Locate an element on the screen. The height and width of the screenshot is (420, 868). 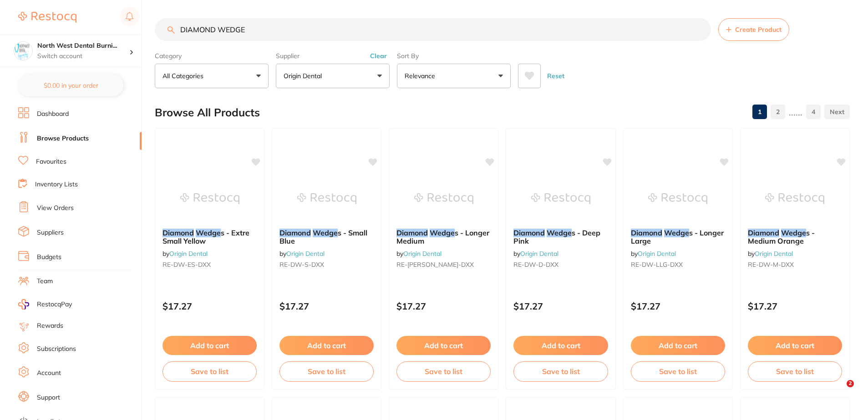
span: s - Extre Small Yellow is located at coordinates (205, 238).